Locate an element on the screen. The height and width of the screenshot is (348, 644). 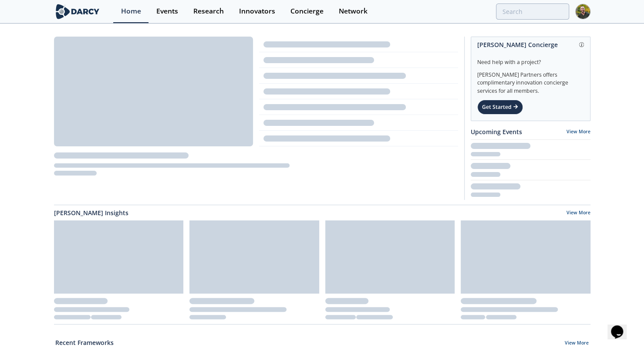
div: Home is located at coordinates (131, 11).